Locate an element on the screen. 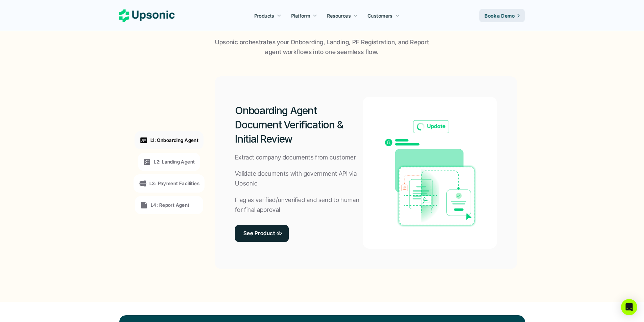  a: See Product is located at coordinates (262, 233).